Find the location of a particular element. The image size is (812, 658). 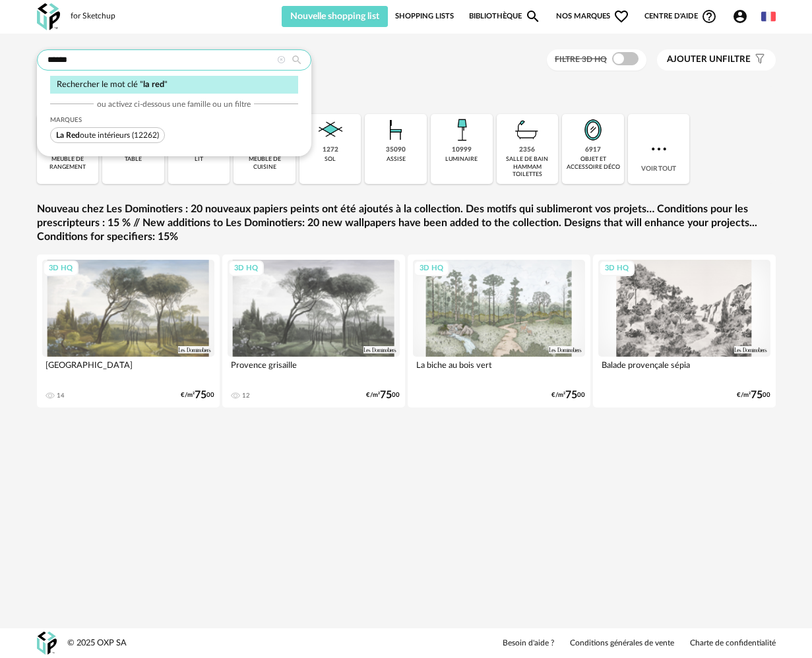

div: Marques is located at coordinates (174, 120).